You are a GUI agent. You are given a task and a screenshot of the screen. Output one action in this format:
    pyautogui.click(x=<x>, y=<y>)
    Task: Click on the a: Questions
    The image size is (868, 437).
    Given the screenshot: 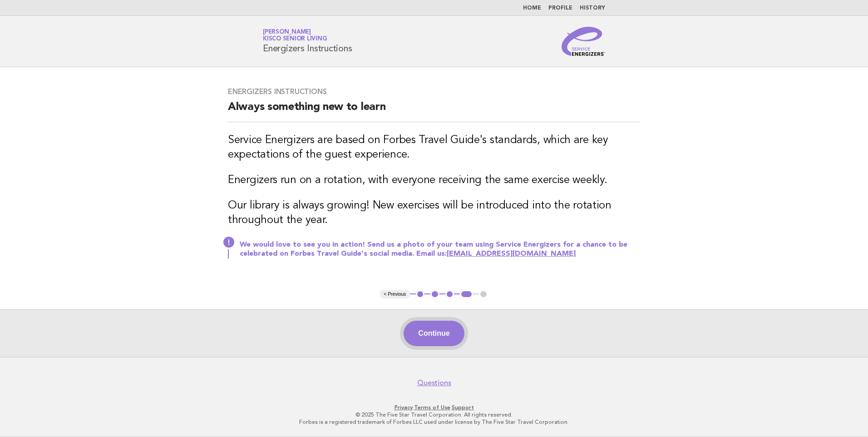 What is the action you would take?
    pyautogui.click(x=434, y=382)
    